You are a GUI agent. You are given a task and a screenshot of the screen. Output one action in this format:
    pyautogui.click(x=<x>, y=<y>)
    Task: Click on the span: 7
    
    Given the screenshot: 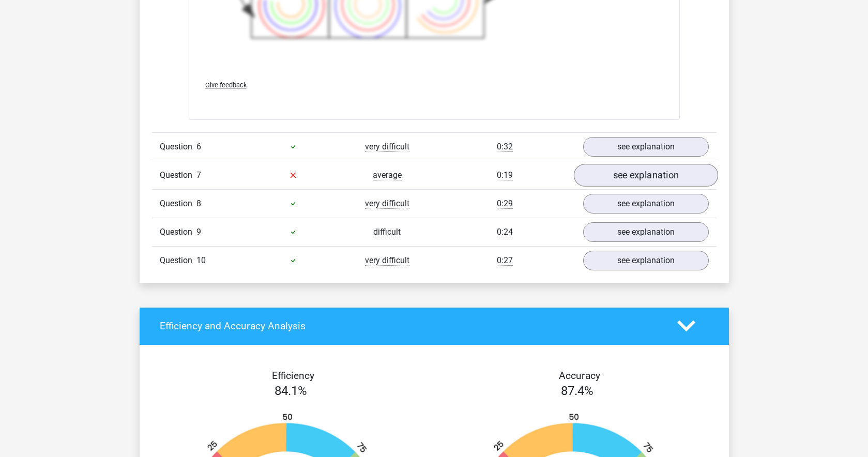 What is the action you would take?
    pyautogui.click(x=198, y=174)
    